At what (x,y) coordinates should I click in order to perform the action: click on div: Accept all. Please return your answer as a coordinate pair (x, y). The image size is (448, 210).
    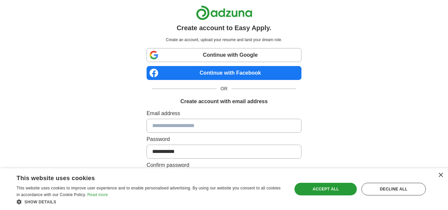
    Looking at the image, I should click on (326, 189).